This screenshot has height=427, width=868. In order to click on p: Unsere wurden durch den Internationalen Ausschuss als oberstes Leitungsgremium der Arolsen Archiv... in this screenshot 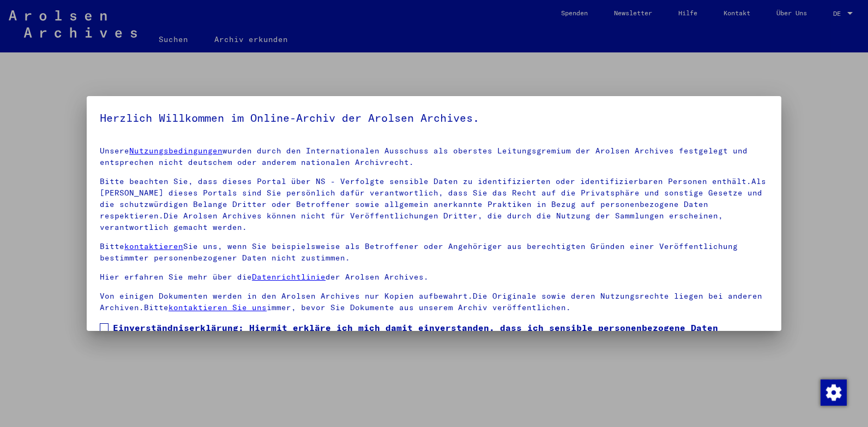, I will do `click(434, 156)`.